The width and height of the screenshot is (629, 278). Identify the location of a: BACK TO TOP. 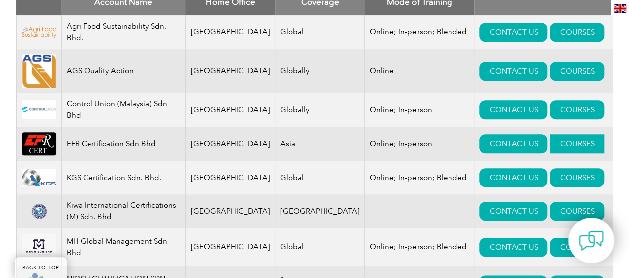
(41, 267).